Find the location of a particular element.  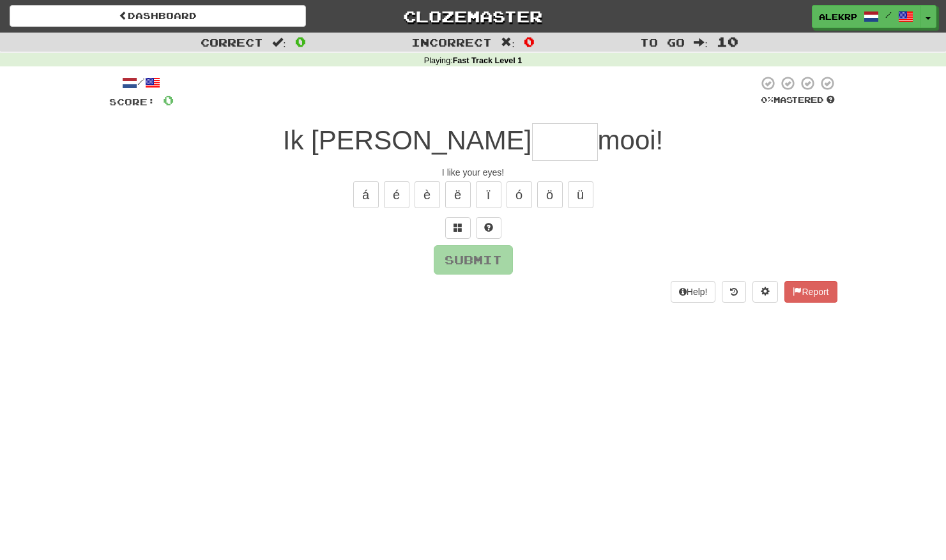

button: á is located at coordinates (366, 195).